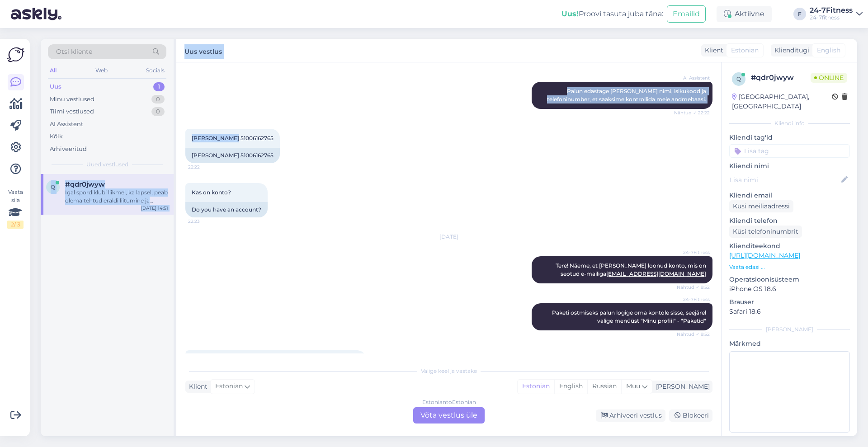 This screenshot has width=868, height=447. What do you see at coordinates (799, 14) in the screenshot?
I see `div: F` at bounding box center [799, 14].